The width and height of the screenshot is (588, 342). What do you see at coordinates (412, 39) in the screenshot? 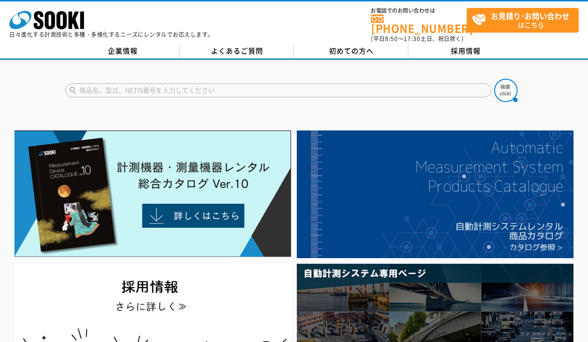
I see `span: 17:30` at bounding box center [412, 39].